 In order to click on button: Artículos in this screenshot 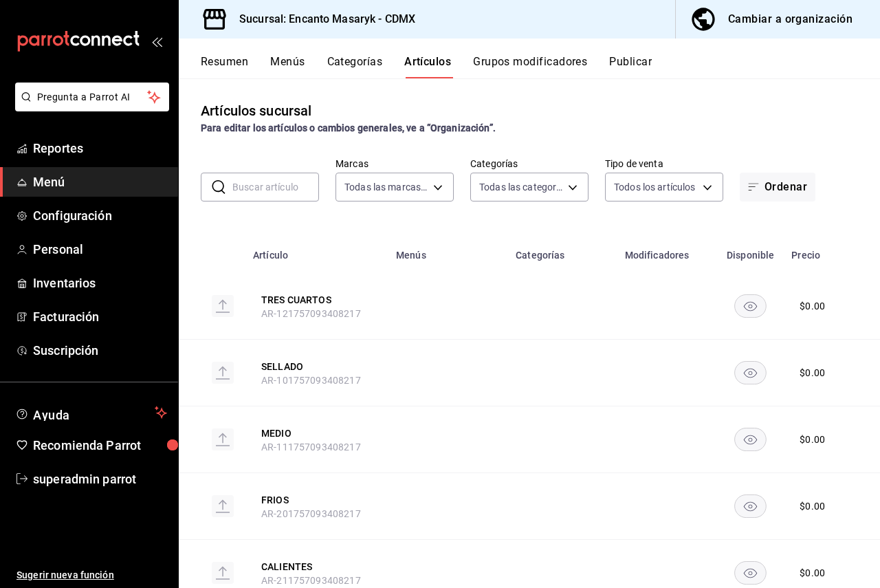, I will do `click(428, 67)`.